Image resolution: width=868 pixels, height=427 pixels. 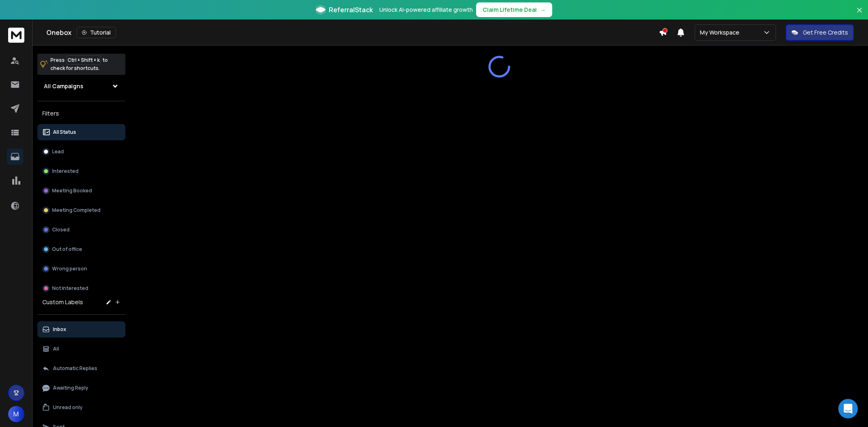 I want to click on p: Out of office, so click(x=67, y=249).